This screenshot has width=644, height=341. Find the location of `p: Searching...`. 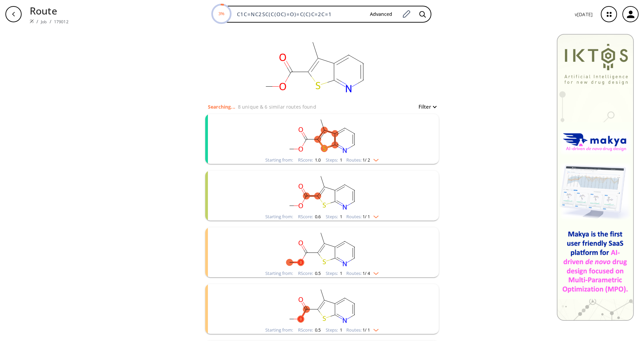

p: Searching... is located at coordinates (221, 107).